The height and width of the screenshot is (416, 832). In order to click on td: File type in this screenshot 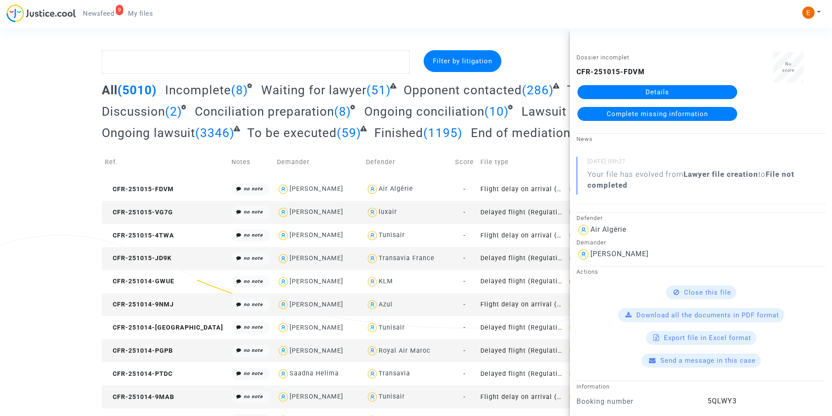, I will do `click(522, 162)`.